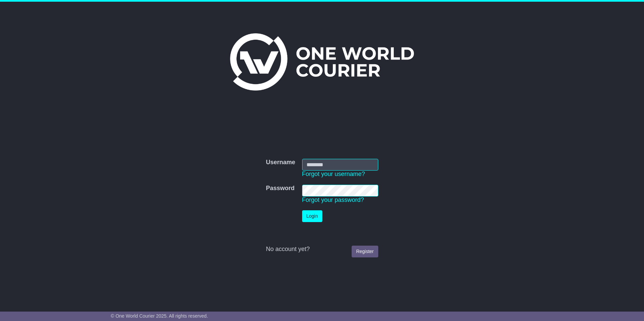 This screenshot has height=321, width=644. What do you see at coordinates (333, 200) in the screenshot?
I see `a: Forgot your password?` at bounding box center [333, 200].